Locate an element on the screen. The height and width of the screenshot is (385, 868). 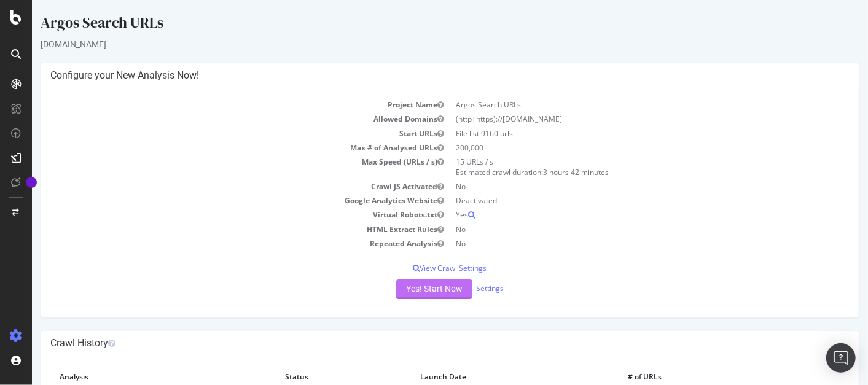
td: Repeated Analysis is located at coordinates (218, 243).